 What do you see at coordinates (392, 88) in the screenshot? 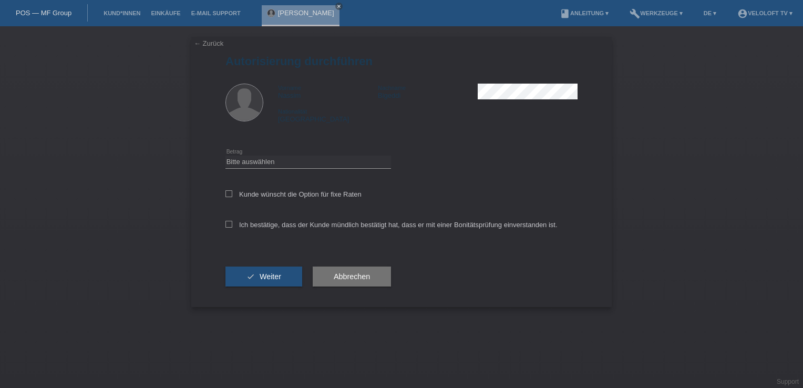
I see `span: Nachname` at bounding box center [392, 88].